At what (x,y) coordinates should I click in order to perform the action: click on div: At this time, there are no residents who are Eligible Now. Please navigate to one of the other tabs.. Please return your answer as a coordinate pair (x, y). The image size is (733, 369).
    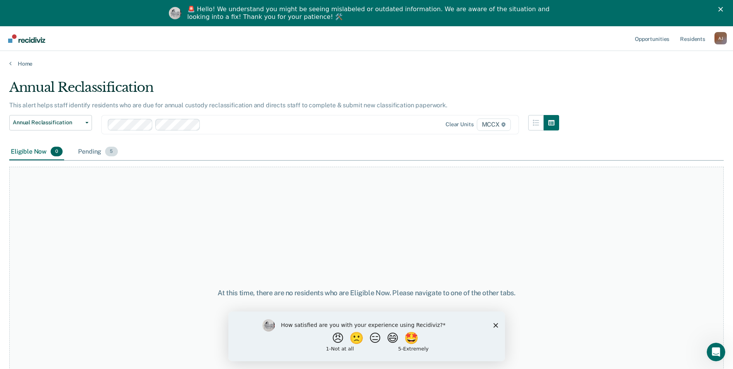
    Looking at the image, I should click on (366, 293).